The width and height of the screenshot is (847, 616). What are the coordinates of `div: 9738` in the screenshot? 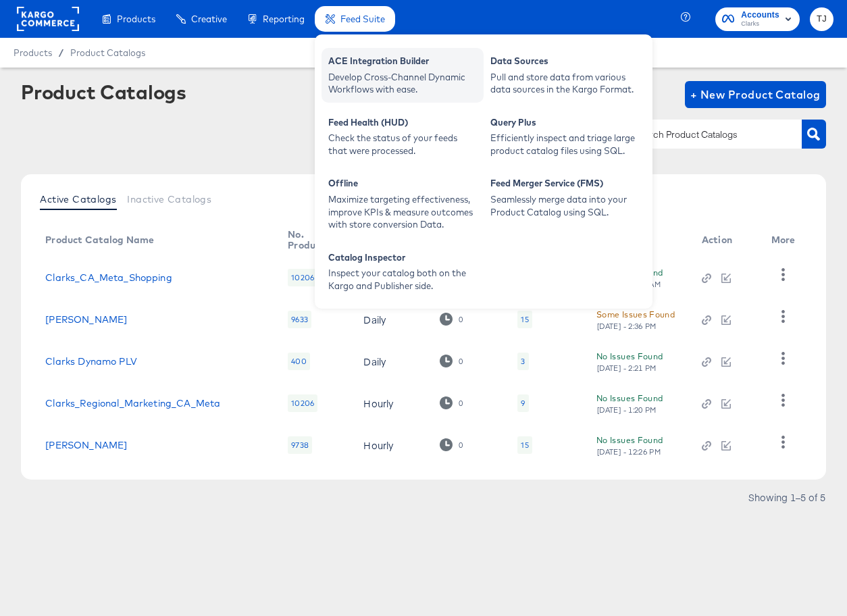 It's located at (300, 445).